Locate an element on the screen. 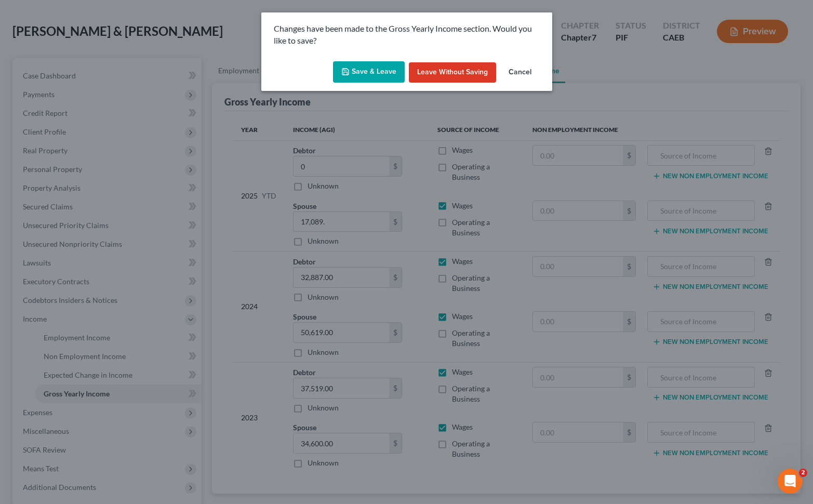 The width and height of the screenshot is (813, 504). button: Leave without Saving is located at coordinates (453, 73).